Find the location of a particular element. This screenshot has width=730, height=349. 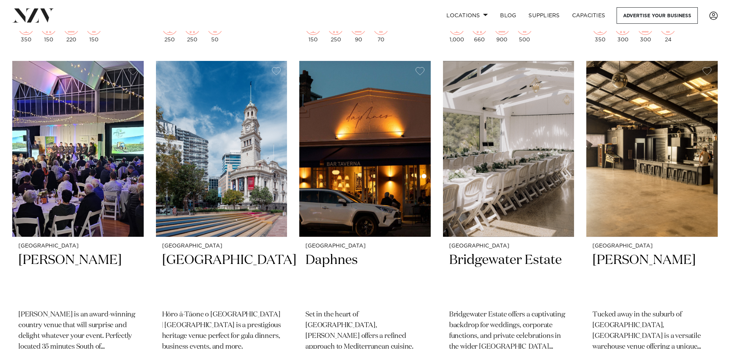

a: Capacities is located at coordinates (589, 15).